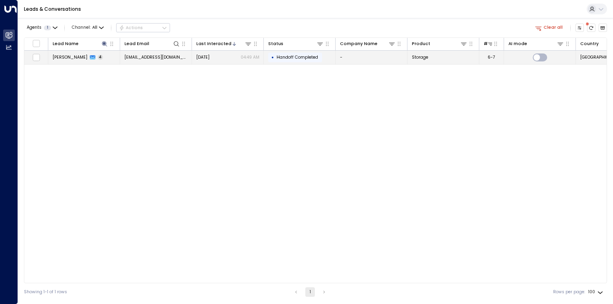 This screenshot has width=613, height=304. Describe the element at coordinates (589, 44) in the screenshot. I see `div: Country` at that location.